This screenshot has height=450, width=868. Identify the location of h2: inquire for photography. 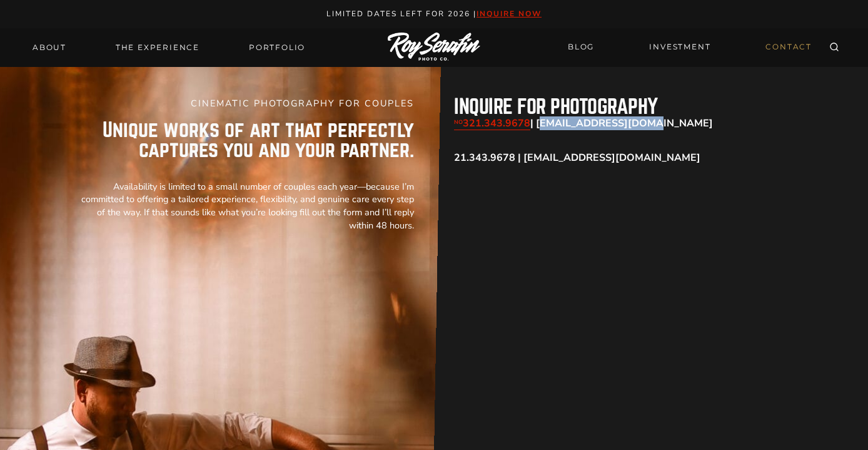
(624, 107).